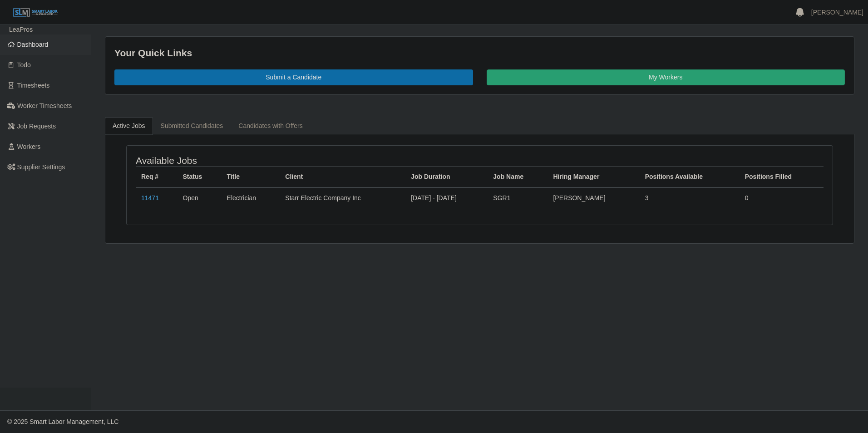 The width and height of the screenshot is (868, 433). Describe the element at coordinates (24, 65) in the screenshot. I see `span: Todo` at that location.